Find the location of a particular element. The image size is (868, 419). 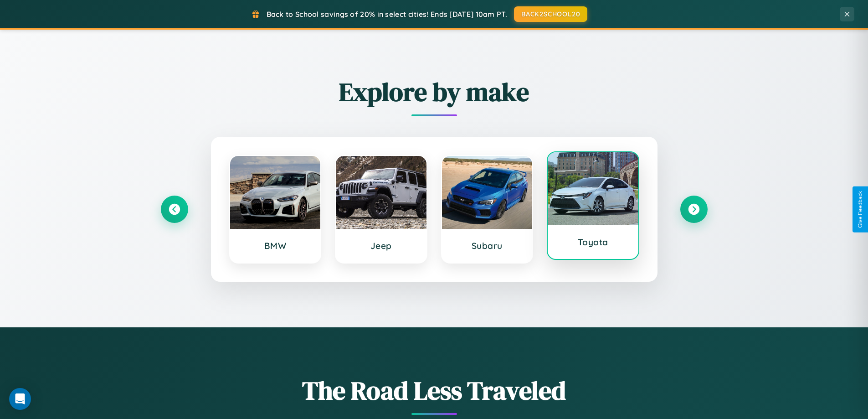

h3: Toyota is located at coordinates (593, 242).